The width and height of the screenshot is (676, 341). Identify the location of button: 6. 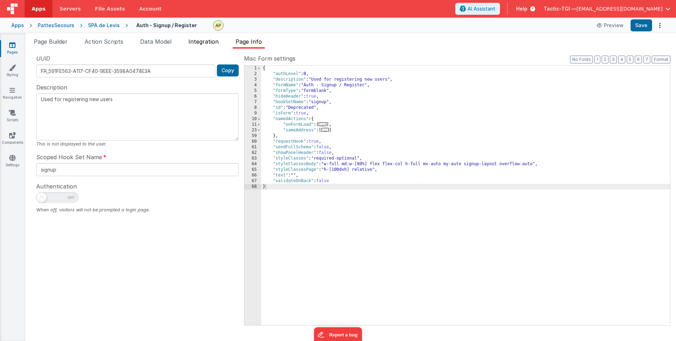
(639, 60).